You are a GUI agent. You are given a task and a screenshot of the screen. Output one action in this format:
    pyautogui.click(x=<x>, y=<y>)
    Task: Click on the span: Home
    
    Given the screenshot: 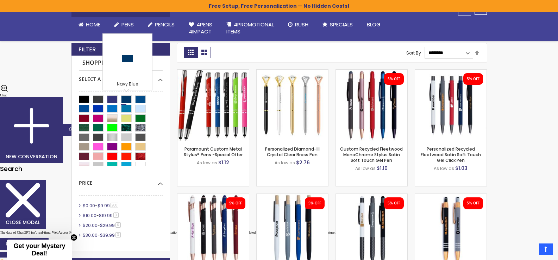 What is the action you would take?
    pyautogui.click(x=93, y=24)
    